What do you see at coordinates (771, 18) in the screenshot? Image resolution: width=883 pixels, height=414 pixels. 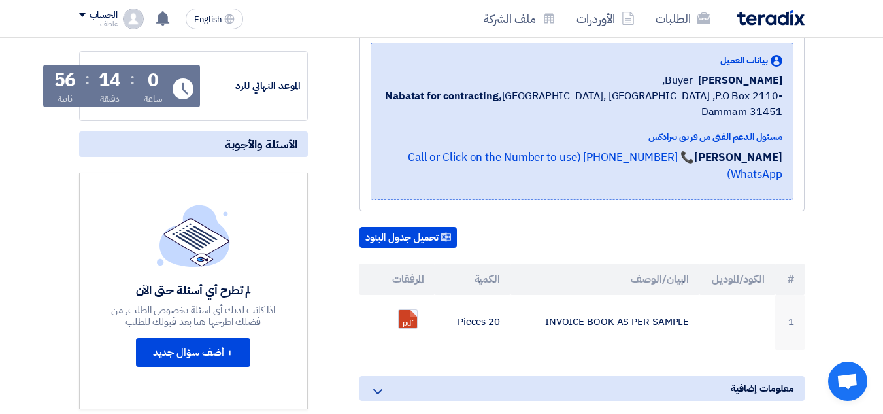 I see `img: Teradix logo` at bounding box center [771, 18].